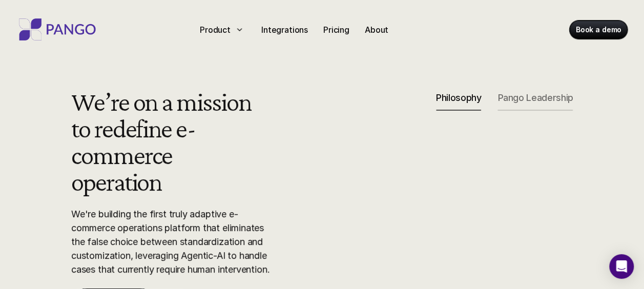  What do you see at coordinates (598, 30) in the screenshot?
I see `a: Book a demo` at bounding box center [598, 30].